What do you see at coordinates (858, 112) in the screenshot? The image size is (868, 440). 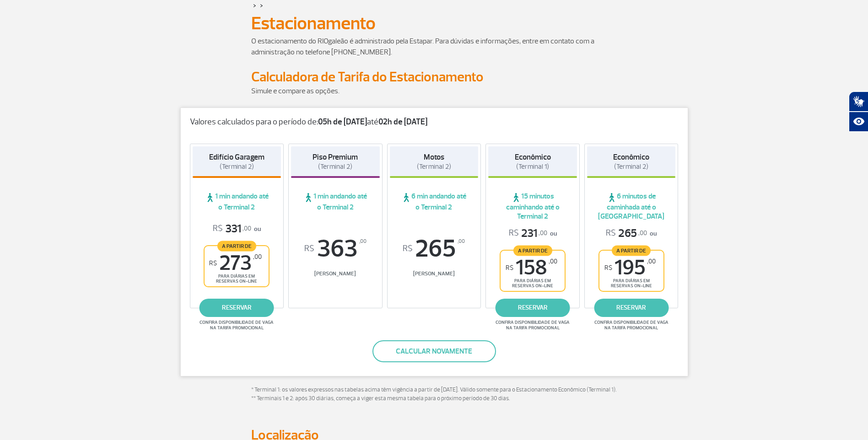 I see `div: Plugin de acessibilidade da Hand Talk.` at bounding box center [858, 112].